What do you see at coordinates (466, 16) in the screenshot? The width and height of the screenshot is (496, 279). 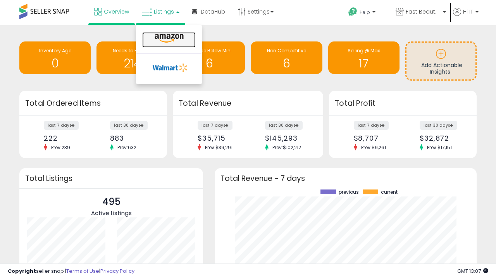 I see `a: Hi IT` at bounding box center [466, 16].